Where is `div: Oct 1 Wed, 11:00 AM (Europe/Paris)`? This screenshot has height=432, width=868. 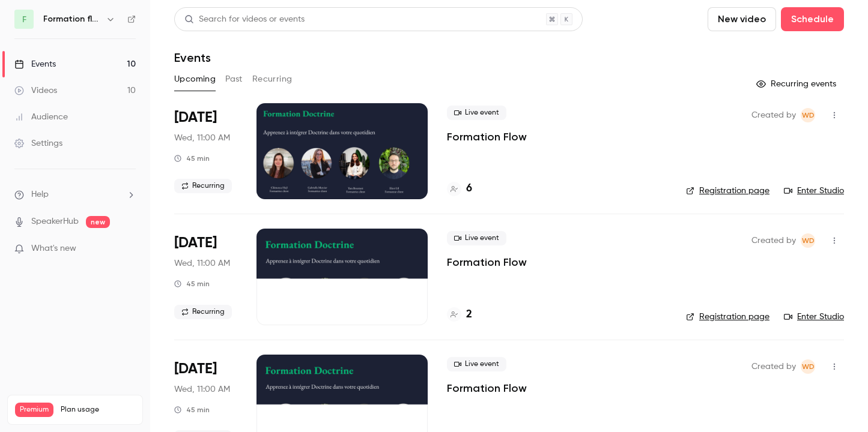
div: Oct 1 Wed, 11:00 AM (Europe/Paris) is located at coordinates (205, 277).